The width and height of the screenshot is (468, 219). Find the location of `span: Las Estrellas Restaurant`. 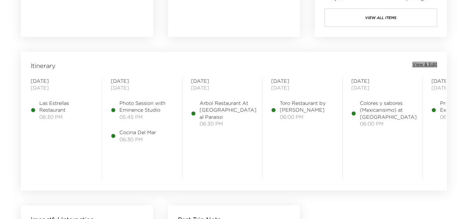

span: Las Estrellas Restaurant is located at coordinates (66, 106).